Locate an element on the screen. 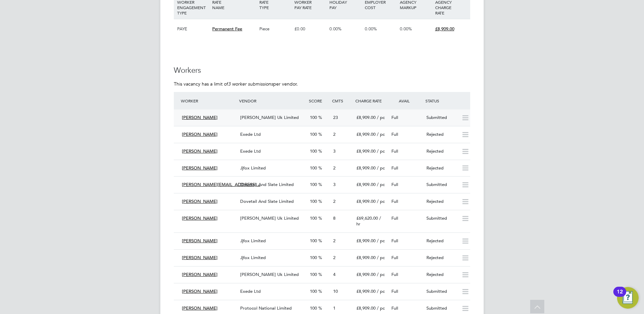 The width and height of the screenshot is (644, 314). span: 4 is located at coordinates (334, 274).